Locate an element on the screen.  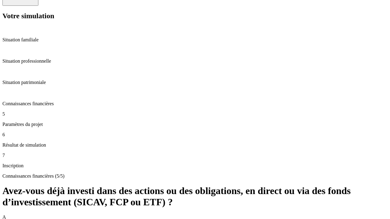
p: Situation familiale is located at coordinates (195, 40).